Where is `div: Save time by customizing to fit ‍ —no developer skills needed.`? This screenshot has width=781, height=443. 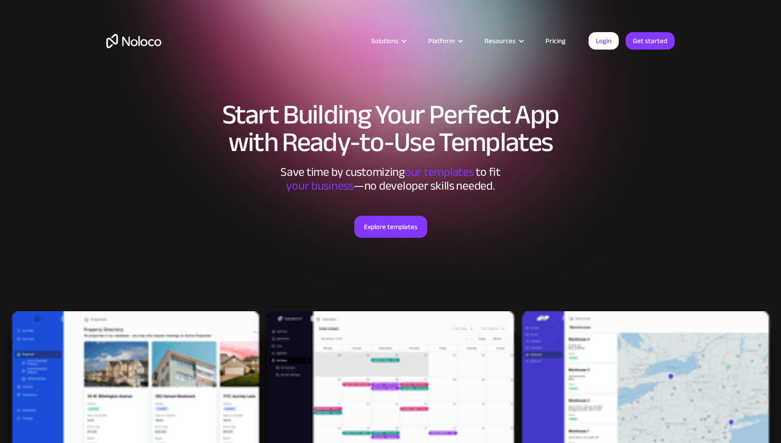 div: Save time by customizing to fit ‍ —no developer skills needed. is located at coordinates (391, 179).